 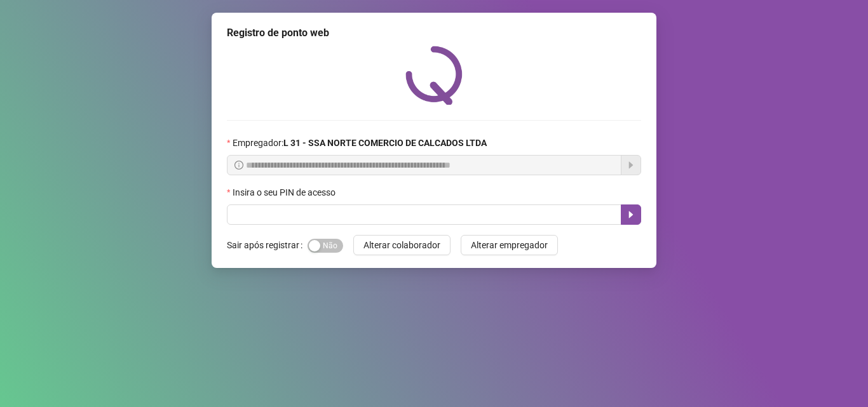 What do you see at coordinates (402, 245) in the screenshot?
I see `span: Alterar colaborador` at bounding box center [402, 245].